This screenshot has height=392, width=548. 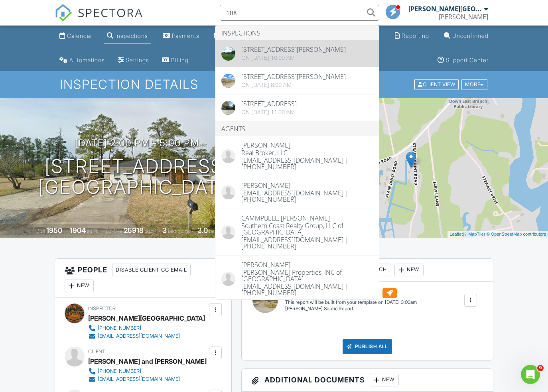 I want to click on span: bathrooms, so click(x=220, y=231).